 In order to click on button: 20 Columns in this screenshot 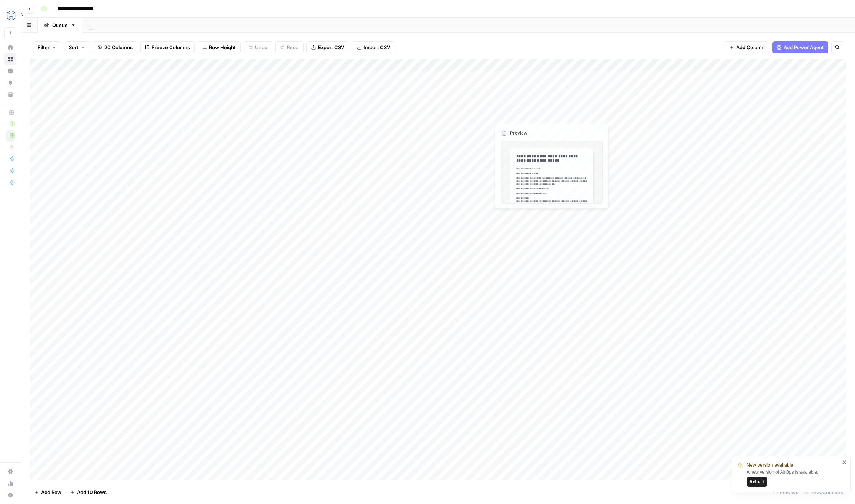, I will do `click(115, 48)`.